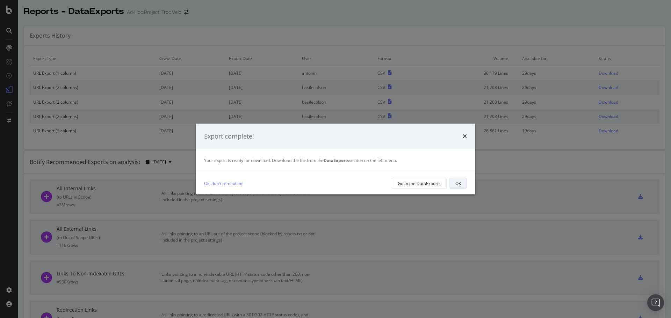 This screenshot has width=671, height=318. I want to click on button: Go to the DataExports, so click(419, 183).